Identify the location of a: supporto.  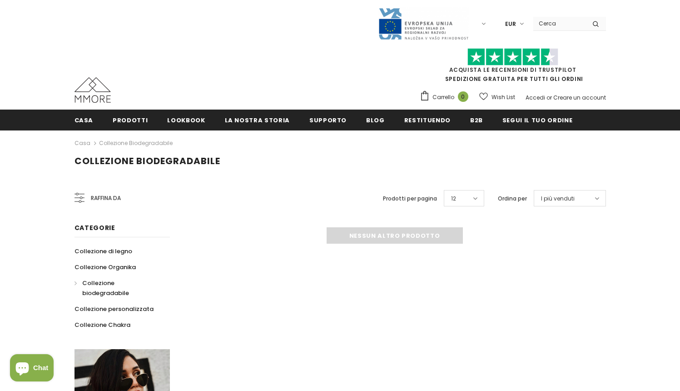
(328, 119).